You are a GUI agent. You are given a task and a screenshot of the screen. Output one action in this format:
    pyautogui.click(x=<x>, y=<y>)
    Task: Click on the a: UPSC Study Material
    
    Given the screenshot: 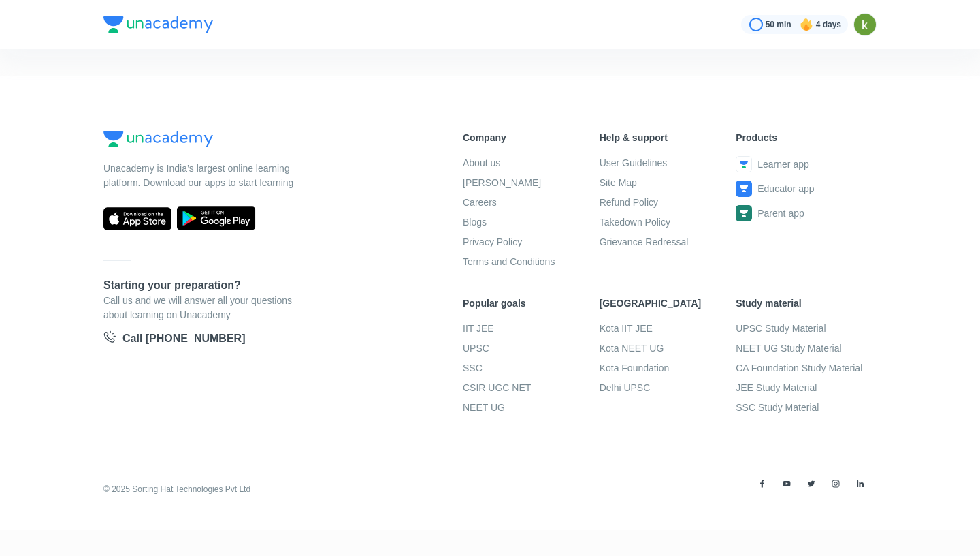 What is the action you would take?
    pyautogui.click(x=804, y=329)
    